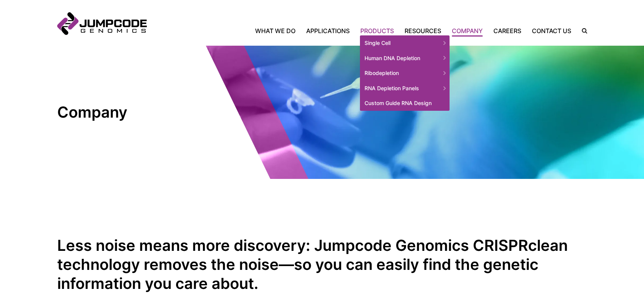 Image resolution: width=644 pixels, height=295 pixels. I want to click on a: What We Do, so click(278, 31).